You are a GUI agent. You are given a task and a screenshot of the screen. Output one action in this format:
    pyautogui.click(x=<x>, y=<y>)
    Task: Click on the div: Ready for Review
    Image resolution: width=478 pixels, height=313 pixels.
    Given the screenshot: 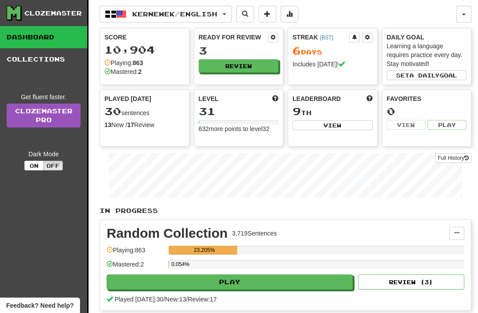 What is the action you would take?
    pyautogui.click(x=233, y=37)
    